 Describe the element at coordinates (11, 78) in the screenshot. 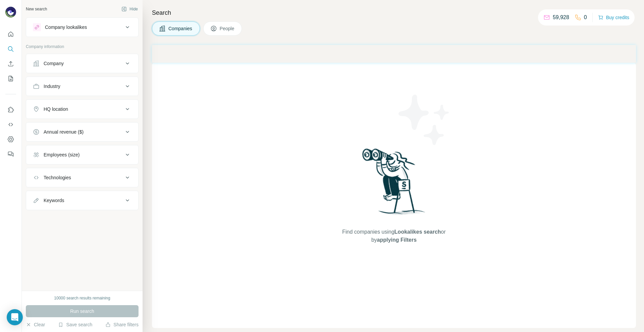

I see `button: My lists` at that location.